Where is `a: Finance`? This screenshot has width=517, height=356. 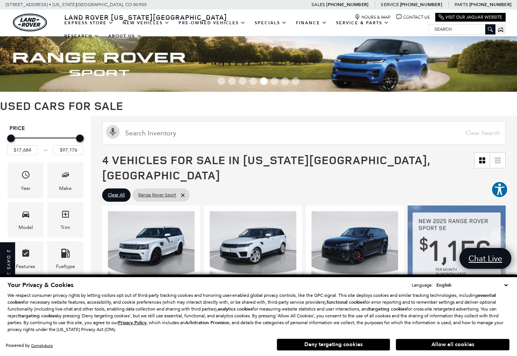
a: Finance is located at coordinates (312, 23).